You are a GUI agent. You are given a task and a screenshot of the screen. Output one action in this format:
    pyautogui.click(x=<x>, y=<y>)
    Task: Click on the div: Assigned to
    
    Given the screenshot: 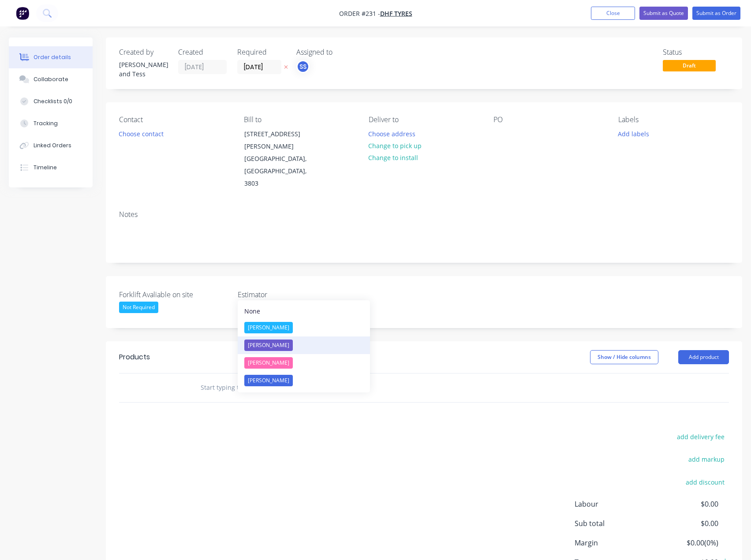 What is the action you would take?
    pyautogui.click(x=341, y=52)
    